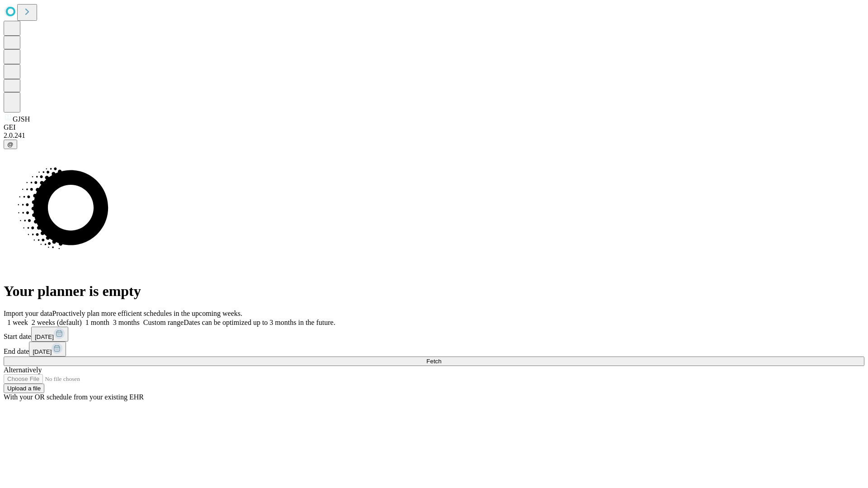 This screenshot has width=868, height=488. What do you see at coordinates (434, 291) in the screenshot?
I see `h1: Your planner is empty` at bounding box center [434, 291].